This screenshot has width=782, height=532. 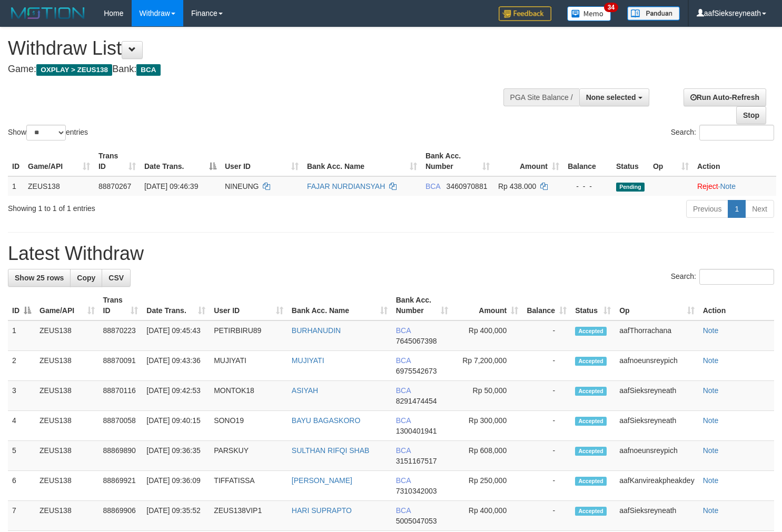 What do you see at coordinates (422, 305) in the screenshot?
I see `th: Bank Acc. Number: activate to sort column ascending` at bounding box center [422, 305].